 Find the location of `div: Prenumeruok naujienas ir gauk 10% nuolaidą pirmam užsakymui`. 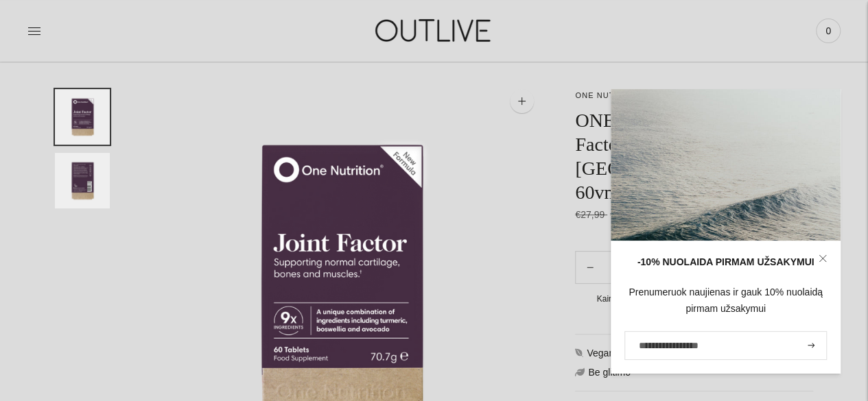

div: Prenumeruok naujienas ir gauk 10% nuolaidą pirmam užsakymui is located at coordinates (725, 301).